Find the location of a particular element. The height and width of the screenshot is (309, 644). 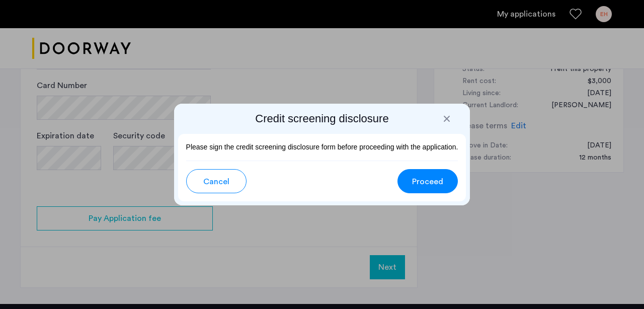

span: Cancel is located at coordinates (217, 181).